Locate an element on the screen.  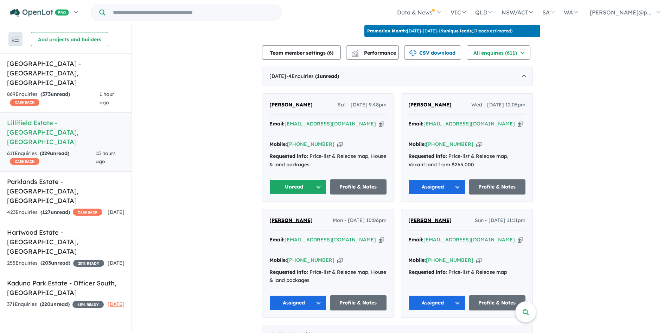
img: line-chart.svg is located at coordinates (355, 51).